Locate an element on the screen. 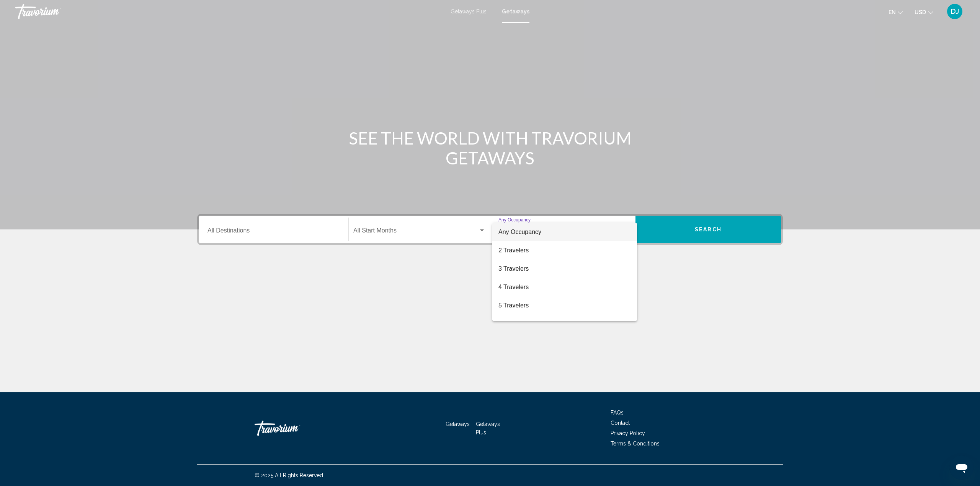 This screenshot has height=486, width=980. span: 5 Travelers is located at coordinates (565, 305).